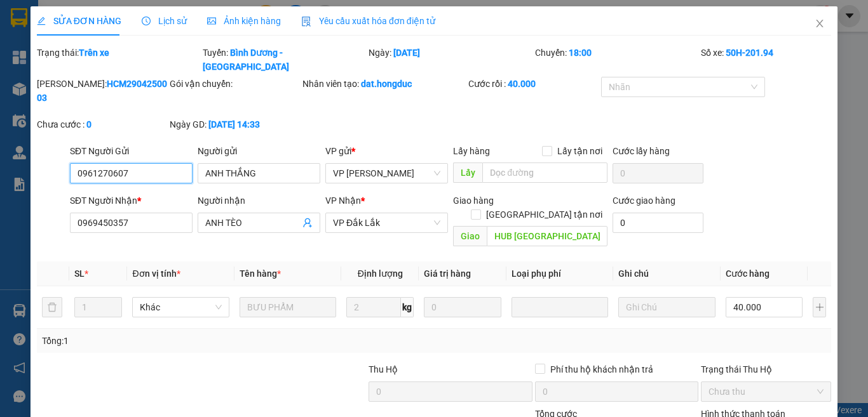 This screenshot has width=868, height=417. I want to click on div: Ngày:, so click(450, 60).